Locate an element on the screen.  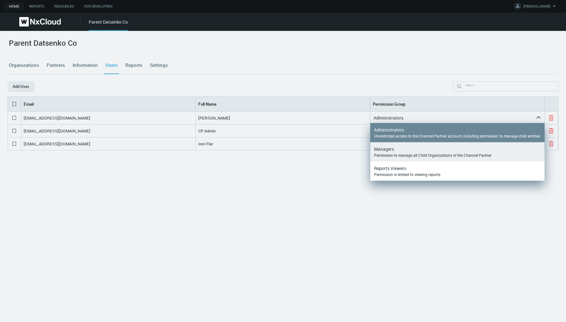
a: Organizations is located at coordinates (24, 65).